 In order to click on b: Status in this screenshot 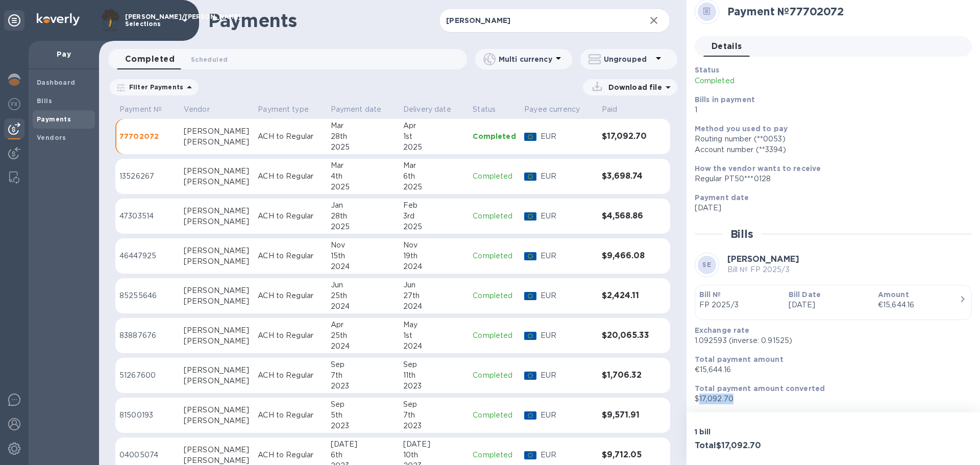, I will do `click(707, 70)`.